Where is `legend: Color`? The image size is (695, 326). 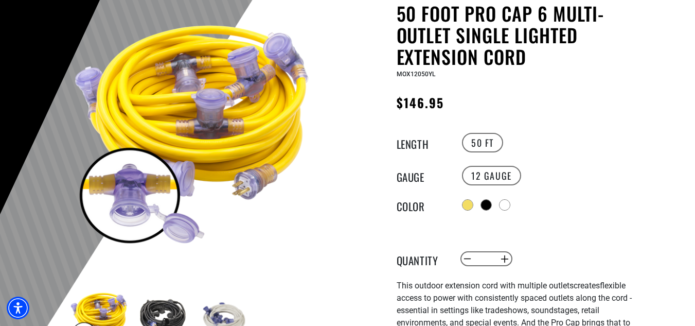 legend: Color is located at coordinates (422, 205).